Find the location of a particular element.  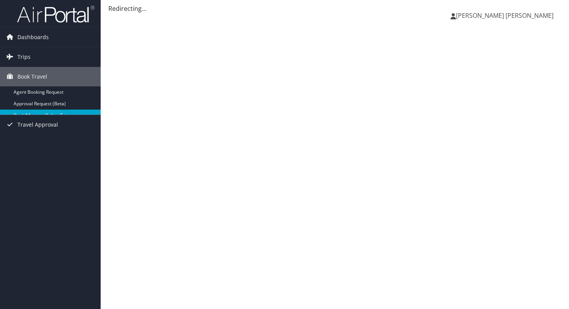

img: airportal-logo.png is located at coordinates (56, 14).